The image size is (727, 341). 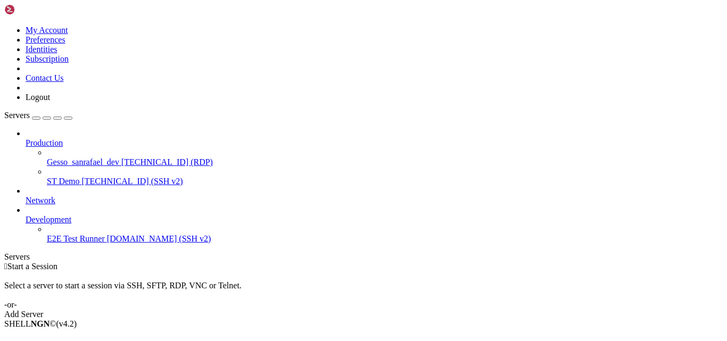 I want to click on b: NGN, so click(x=40, y=323).